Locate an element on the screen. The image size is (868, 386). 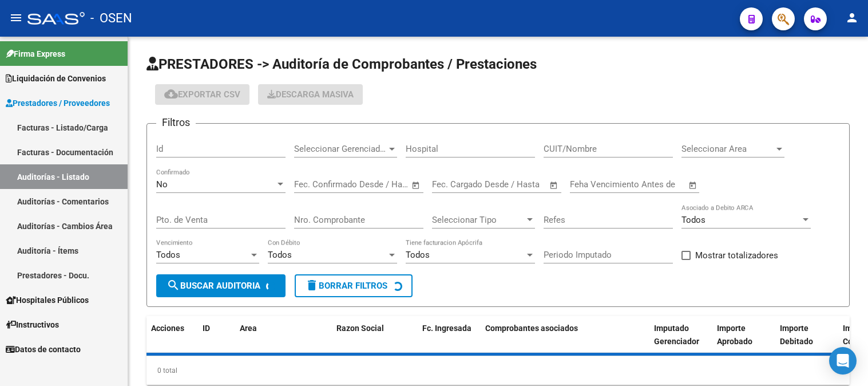
datatable-header-cell: Razon Social is located at coordinates (375, 341).